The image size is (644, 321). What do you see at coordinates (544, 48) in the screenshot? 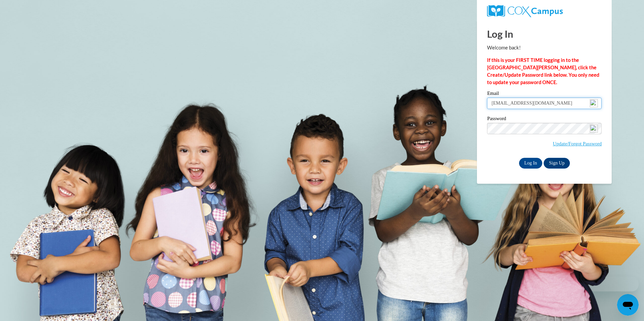
I see `p: Welcome back!` at bounding box center [544, 48].